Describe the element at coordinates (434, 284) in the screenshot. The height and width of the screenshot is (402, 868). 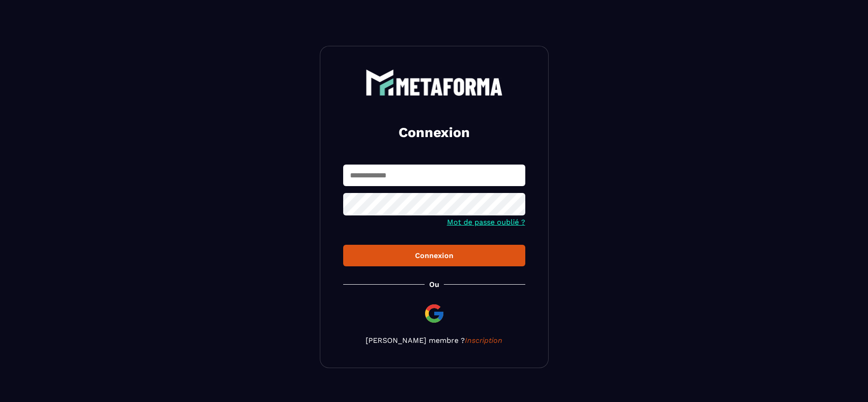
I see `p: Ou` at that location.